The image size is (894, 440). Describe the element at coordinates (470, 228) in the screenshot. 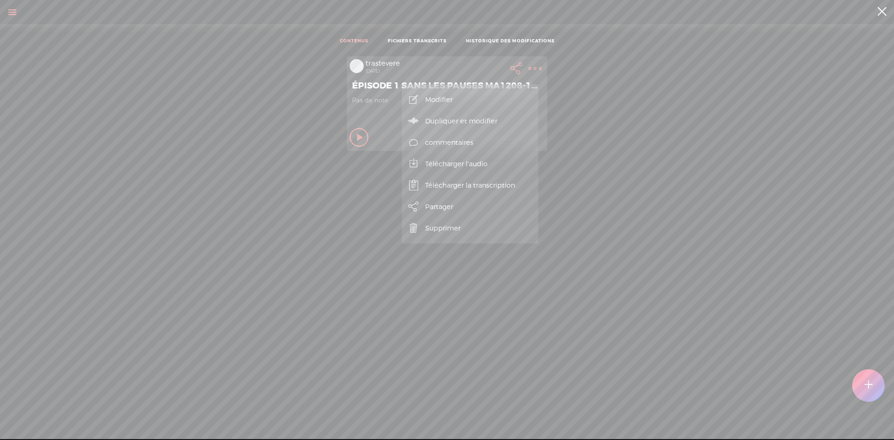

I see `a: Supprimer` at that location.